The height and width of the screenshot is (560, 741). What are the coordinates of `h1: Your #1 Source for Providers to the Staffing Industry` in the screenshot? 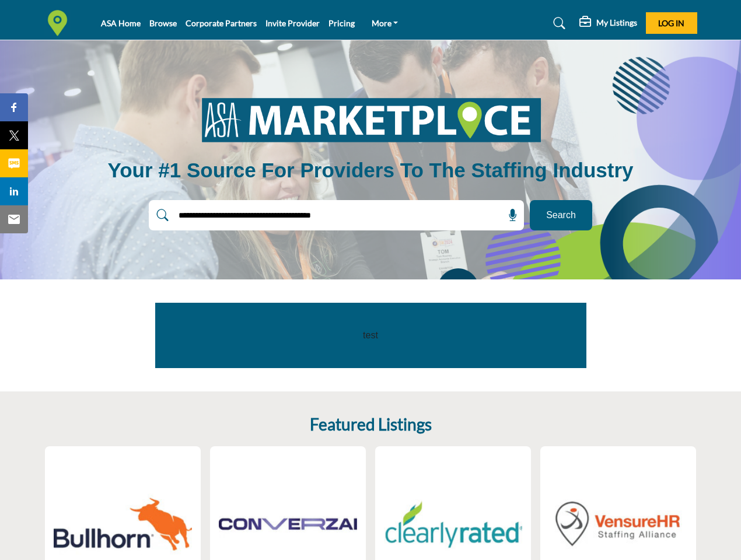 It's located at (370, 170).